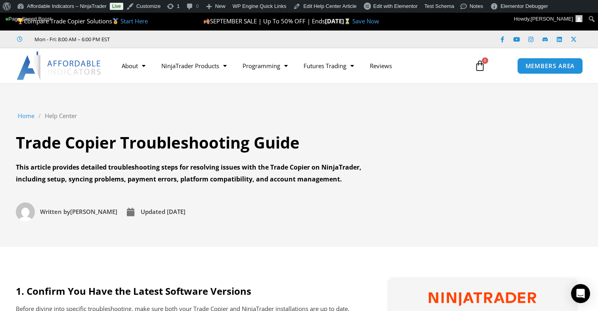 The width and height of the screenshot is (598, 311). Describe the element at coordinates (548, 19) in the screenshot. I see `a: Howdy,` at that location.